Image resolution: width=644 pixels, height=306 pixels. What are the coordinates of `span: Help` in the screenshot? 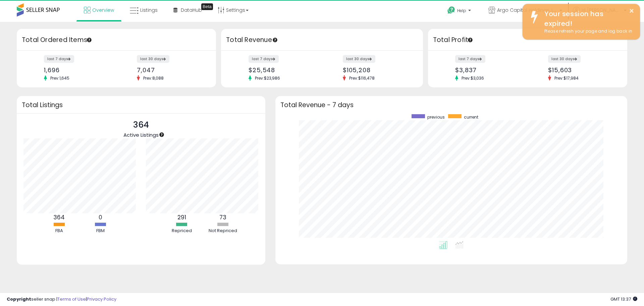 It's located at (462, 10).